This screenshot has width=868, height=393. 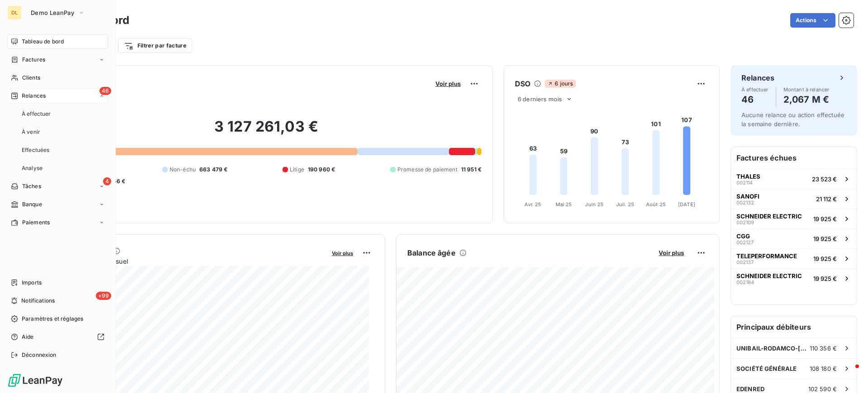 I want to click on img: Logo LeanPay, so click(x=36, y=380).